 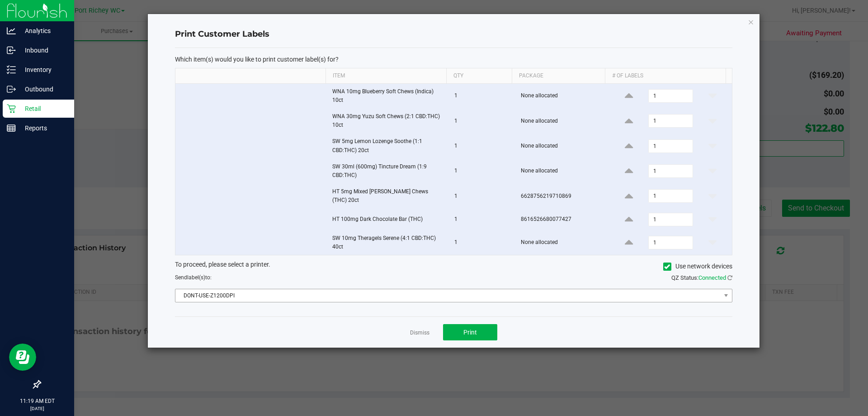 What do you see at coordinates (454, 266) in the screenshot?
I see `div: To proceed, please select a printer.` at bounding box center [454, 266].